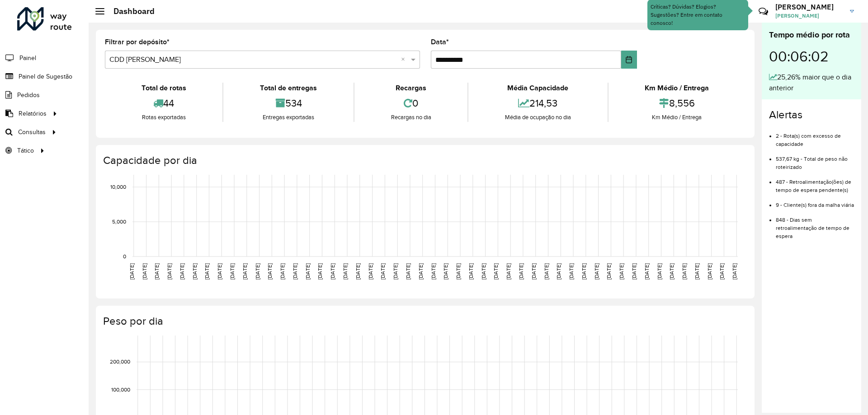  I want to click on li: 848 - Dias sem retroalimentação de tempo de espera, so click(815, 224).